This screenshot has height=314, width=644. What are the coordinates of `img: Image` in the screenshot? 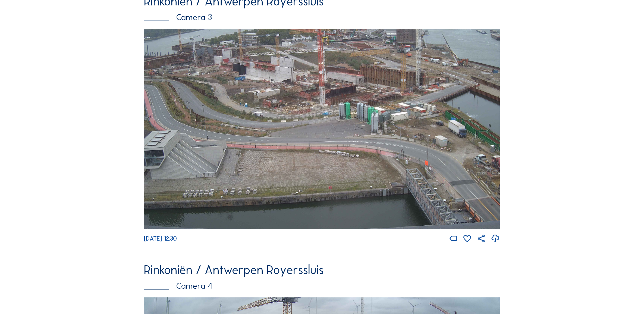 It's located at (322, 129).